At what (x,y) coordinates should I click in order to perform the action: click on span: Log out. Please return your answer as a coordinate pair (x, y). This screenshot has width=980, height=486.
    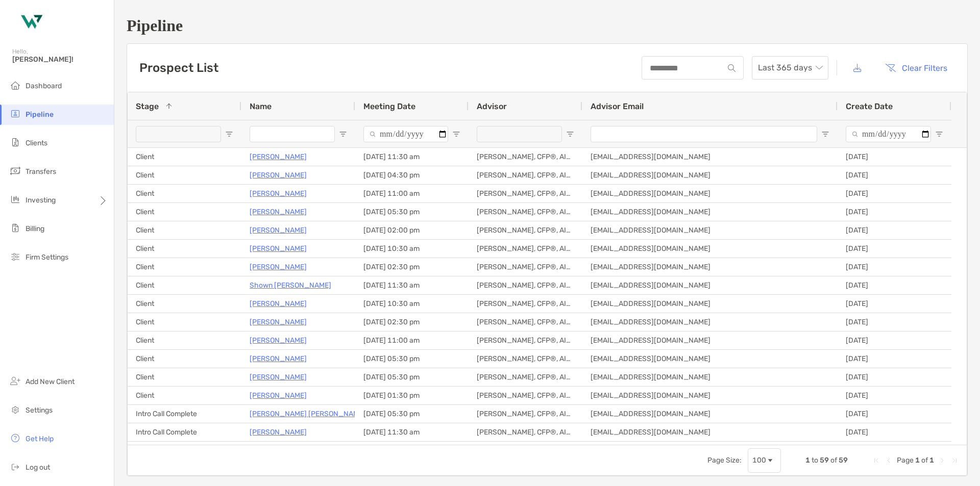
    Looking at the image, I should click on (37, 467).